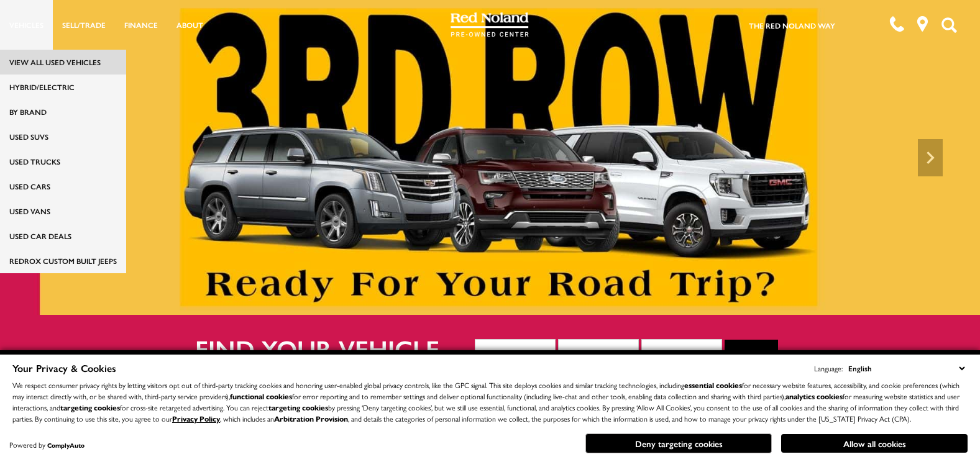 The height and width of the screenshot is (462, 980). What do you see at coordinates (828, 368) in the screenshot?
I see `div: Language:` at bounding box center [828, 368].